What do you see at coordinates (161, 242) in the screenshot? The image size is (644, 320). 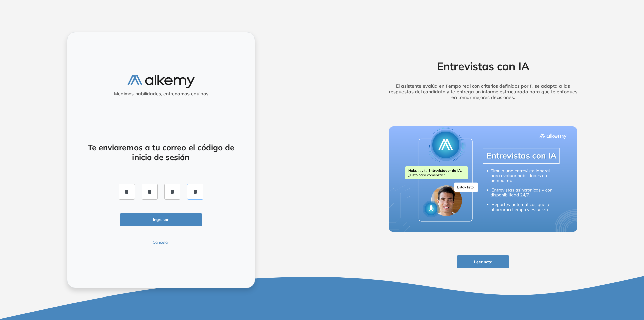 I see `button: Cancelar` at bounding box center [161, 242].